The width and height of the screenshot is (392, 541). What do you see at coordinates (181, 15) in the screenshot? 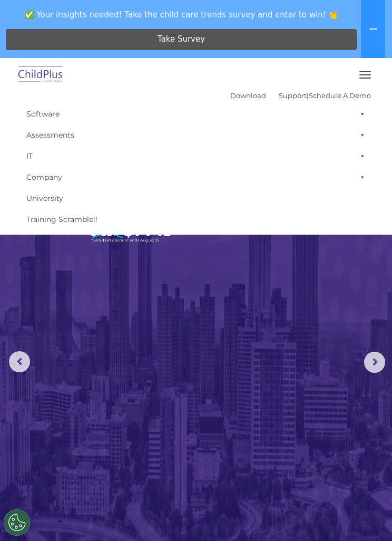
I see `span: ✅ Your insights needed! Take the child care trends survey and enter to win! 👏` at bounding box center [181, 15].